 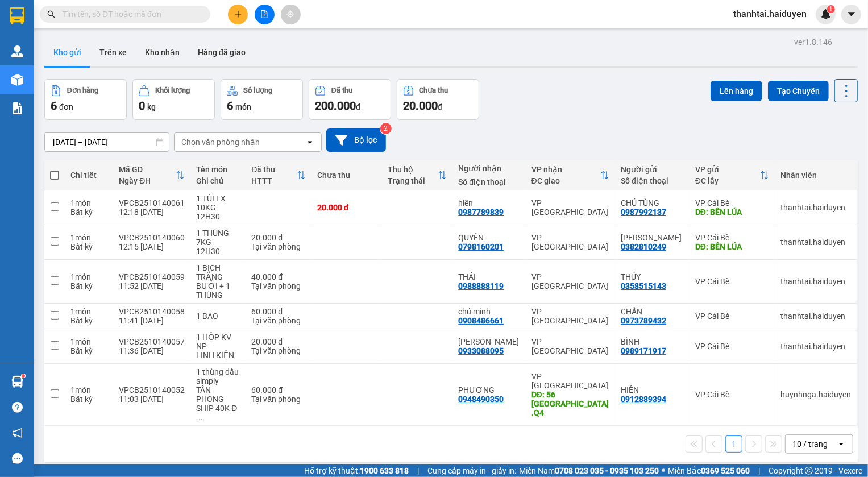 What do you see at coordinates (262, 99) in the screenshot?
I see `button: Số lượng6món` at bounding box center [262, 99].